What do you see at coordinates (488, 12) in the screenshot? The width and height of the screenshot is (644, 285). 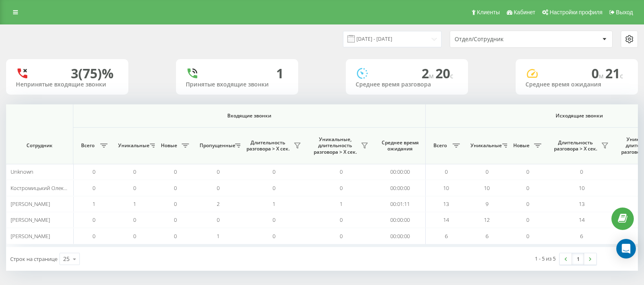 I see `span: Клиенты` at bounding box center [488, 12].